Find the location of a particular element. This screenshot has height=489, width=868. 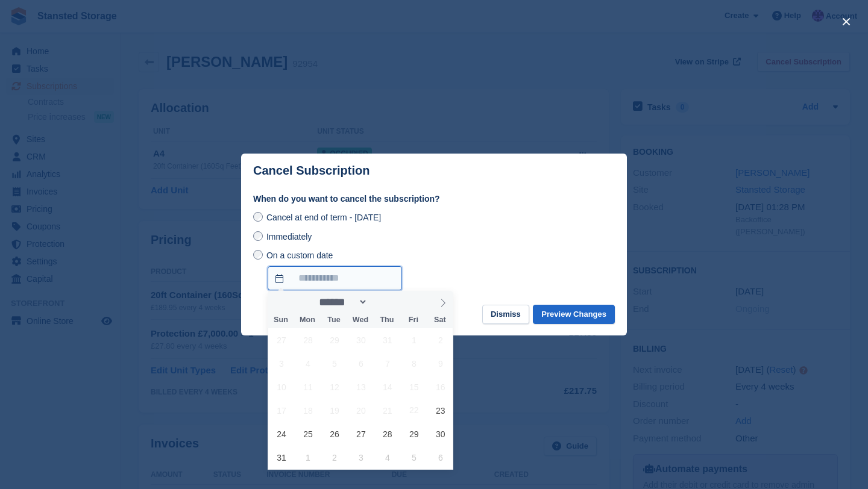

span: July 28, 2025 is located at coordinates (308, 340).